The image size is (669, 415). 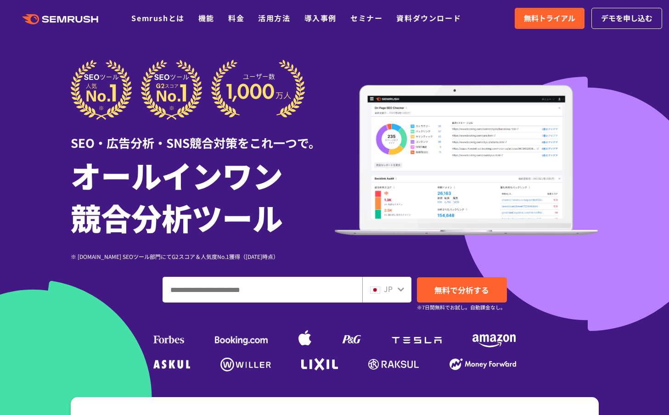 What do you see at coordinates (627, 18) in the screenshot?
I see `a: デモを申し込む` at bounding box center [627, 18].